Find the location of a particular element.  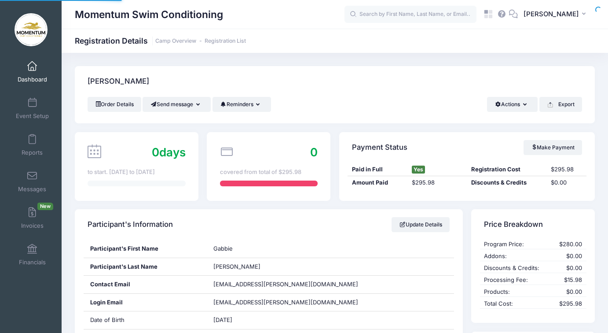

span: Reports is located at coordinates (32, 152).